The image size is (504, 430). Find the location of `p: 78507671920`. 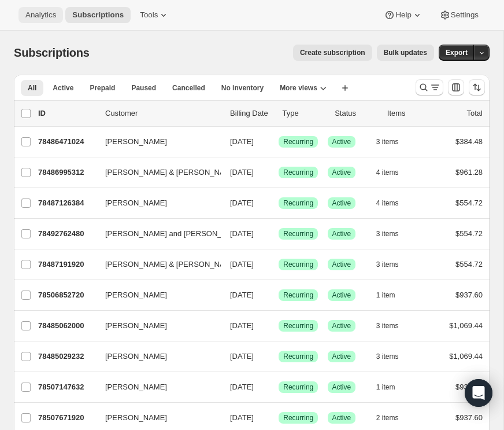

p: 78507671920 is located at coordinates (67, 418).